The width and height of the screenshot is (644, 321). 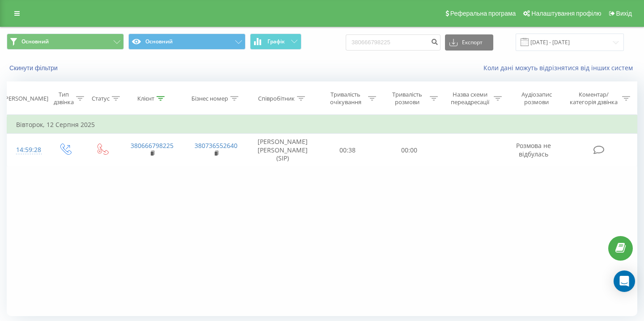 I want to click on div: Тривалість розмови, so click(x=407, y=98).